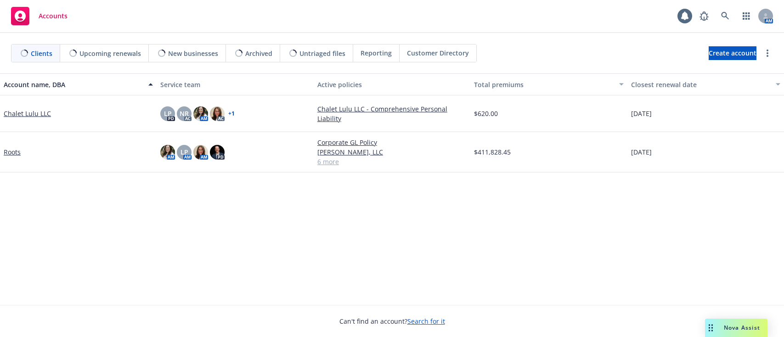 This screenshot has width=784, height=337. I want to click on a: Chalet Lulu LLC - Comprehensive Personal Liability, so click(392, 114).